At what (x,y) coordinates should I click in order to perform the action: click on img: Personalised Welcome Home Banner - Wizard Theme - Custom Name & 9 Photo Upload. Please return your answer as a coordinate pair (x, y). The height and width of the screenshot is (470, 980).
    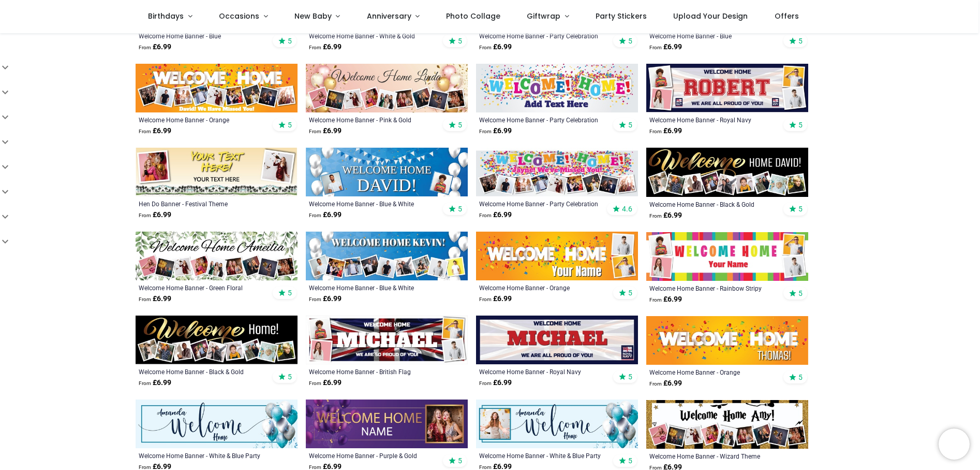
    Looking at the image, I should click on (727, 425).